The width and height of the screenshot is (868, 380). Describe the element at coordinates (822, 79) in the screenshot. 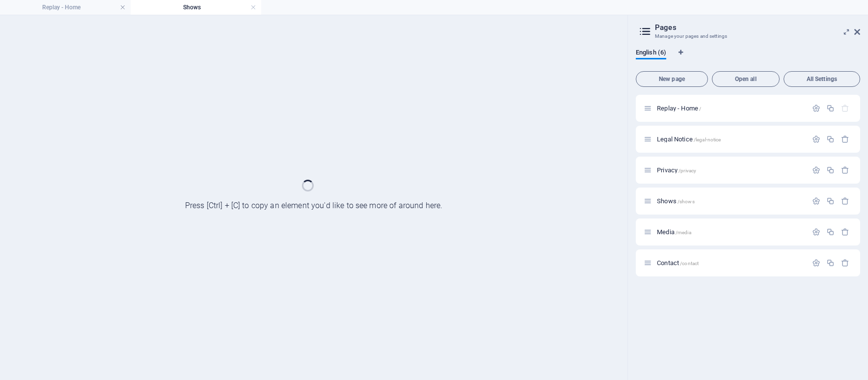

I see `span: All Settings` at that location.